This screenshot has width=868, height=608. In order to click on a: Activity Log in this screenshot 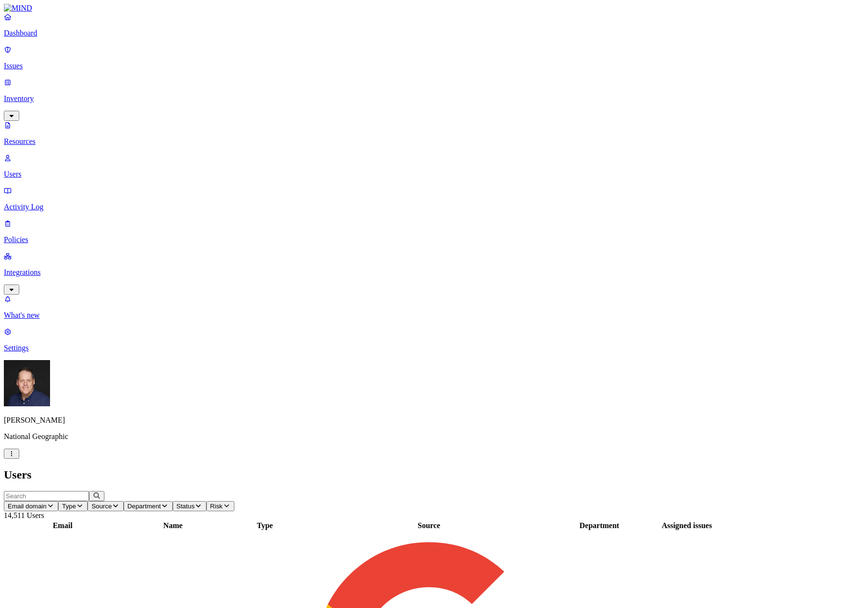, I will do `click(434, 199)`.